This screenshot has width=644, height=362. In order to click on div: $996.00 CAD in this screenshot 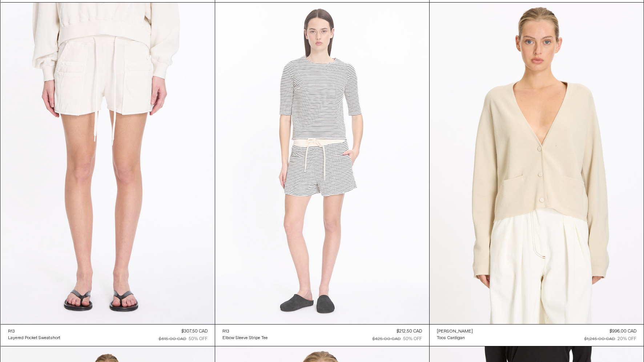, I will do `click(623, 332)`.